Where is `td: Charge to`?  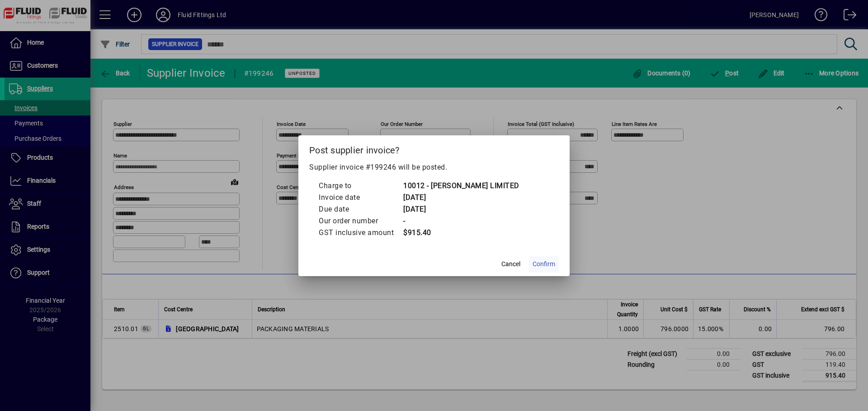 td: Charge to is located at coordinates (360, 186).